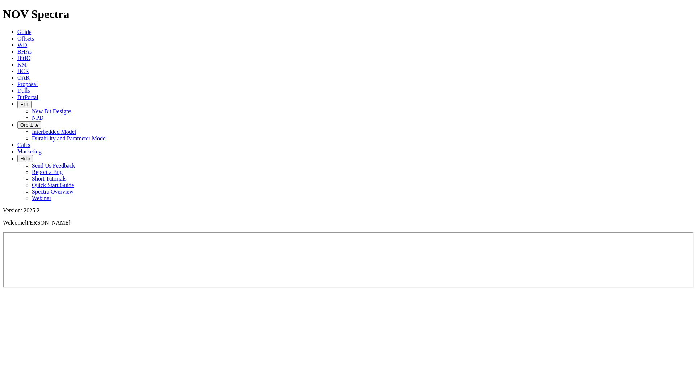 This screenshot has width=695, height=373. Describe the element at coordinates (25, 159) in the screenshot. I see `span: Help` at that location.